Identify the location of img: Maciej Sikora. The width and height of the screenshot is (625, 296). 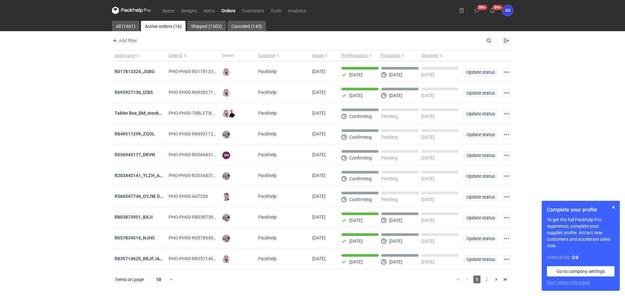
(226, 197).